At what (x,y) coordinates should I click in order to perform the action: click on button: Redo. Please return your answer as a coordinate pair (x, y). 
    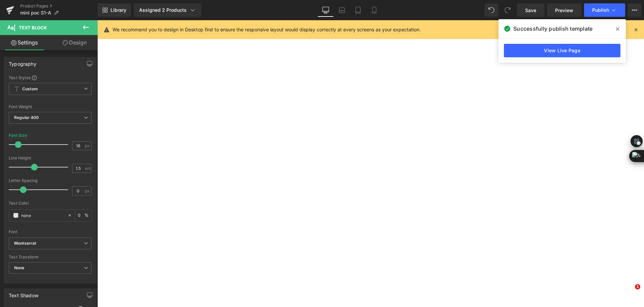
    Looking at the image, I should click on (508, 10).